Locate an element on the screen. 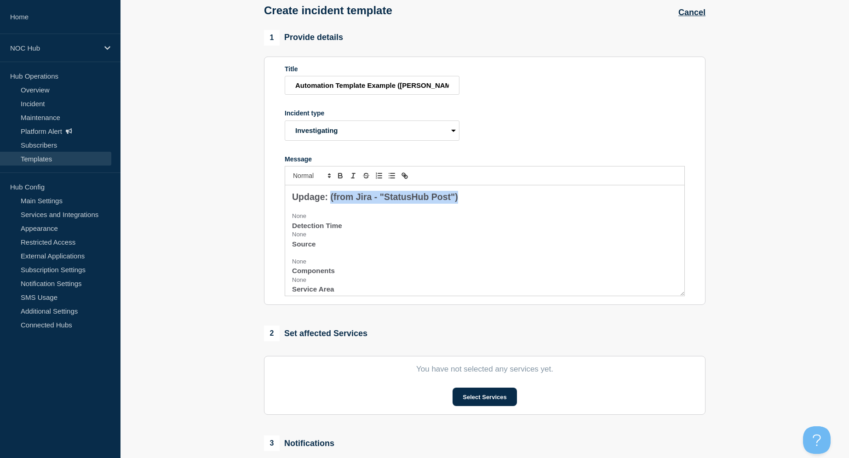 The image size is (849, 458). button: Toggle strikethrough text is located at coordinates (366, 176).